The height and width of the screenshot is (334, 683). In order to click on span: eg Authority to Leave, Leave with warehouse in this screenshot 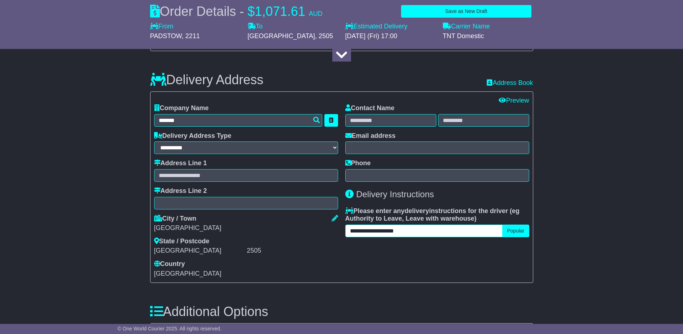, I will do `click(432, 215)`.